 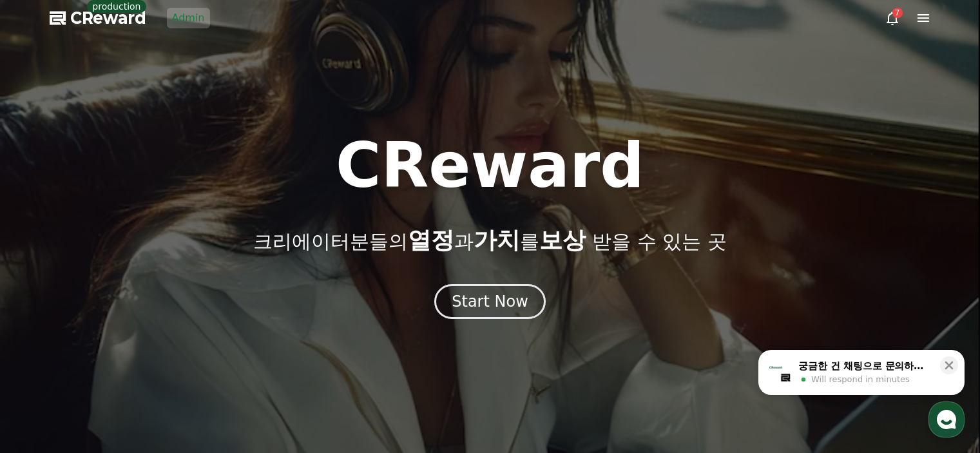 What do you see at coordinates (497, 240) in the screenshot?
I see `span: 가치` at bounding box center [497, 240].